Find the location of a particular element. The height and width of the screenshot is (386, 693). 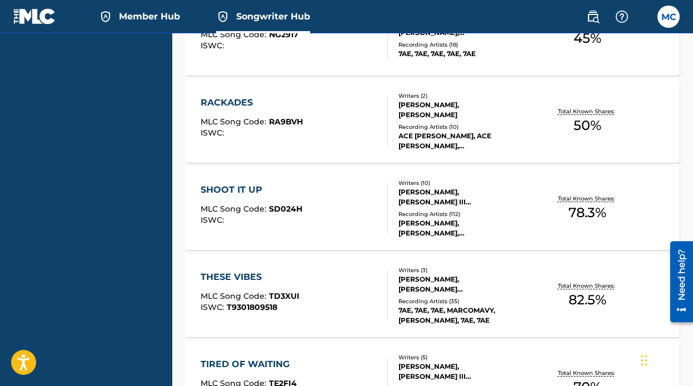

span: 82.5 % is located at coordinates (587, 300).